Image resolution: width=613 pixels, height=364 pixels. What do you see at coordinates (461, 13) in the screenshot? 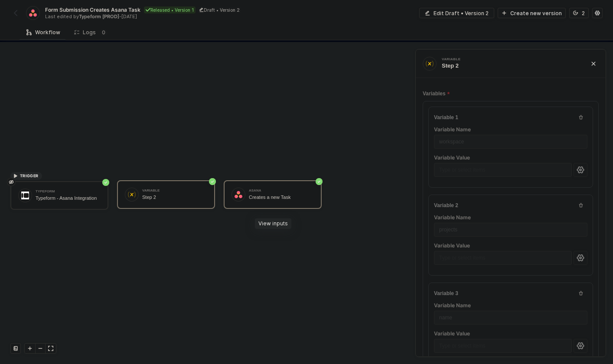
I see `div: Edit Draft • Version 2` at bounding box center [461, 13].